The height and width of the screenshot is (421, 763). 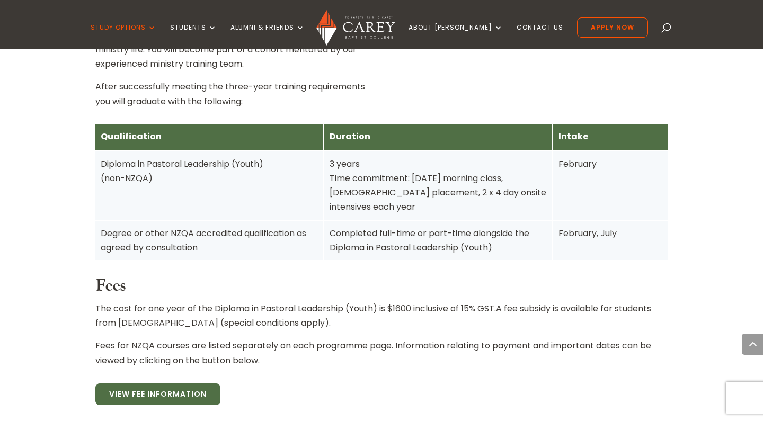 What do you see at coordinates (382, 353) in the screenshot?
I see `p: Fees for NZQA courses are listed separately on each programme page. Information relating to payme...` at bounding box center [382, 353].